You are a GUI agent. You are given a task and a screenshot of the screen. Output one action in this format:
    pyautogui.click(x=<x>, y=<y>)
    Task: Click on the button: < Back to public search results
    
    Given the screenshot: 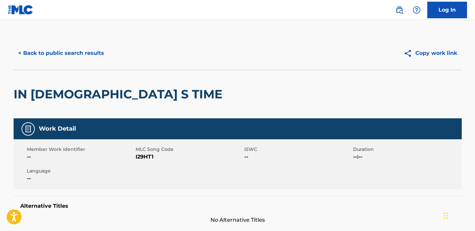 What is the action you would take?
    pyautogui.click(x=61, y=53)
    